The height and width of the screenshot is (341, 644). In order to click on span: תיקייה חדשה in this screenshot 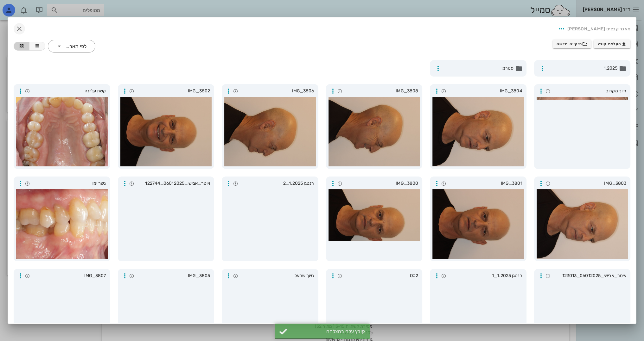, I will do `click(572, 44)`.